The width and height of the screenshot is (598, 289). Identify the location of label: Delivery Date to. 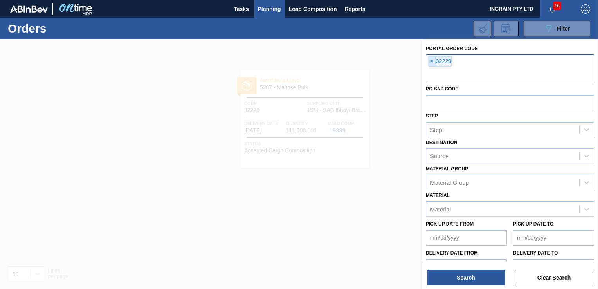
(535, 253).